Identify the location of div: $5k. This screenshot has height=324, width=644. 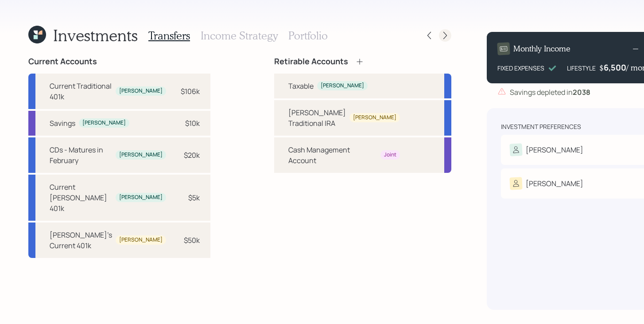
(194, 198).